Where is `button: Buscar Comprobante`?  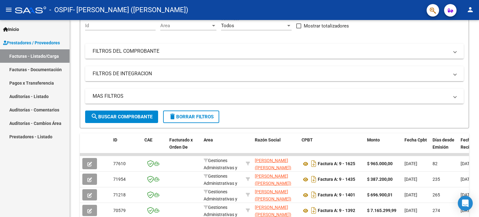
button: Buscar Comprobante is located at coordinates (122, 117).